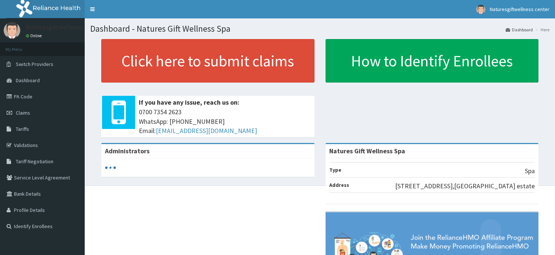 The image size is (555, 255). Describe the element at coordinates (28, 80) in the screenshot. I see `span: Dashboard` at that location.